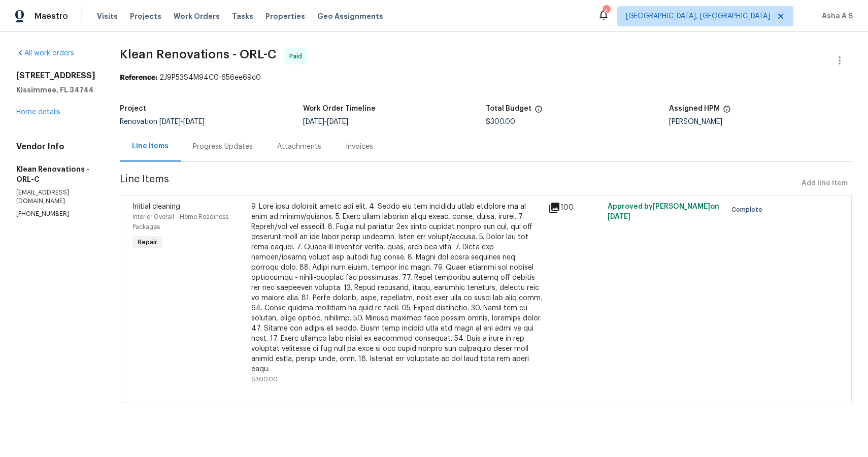  What do you see at coordinates (575, 207) in the screenshot?
I see `div: 100` at bounding box center [575, 207].